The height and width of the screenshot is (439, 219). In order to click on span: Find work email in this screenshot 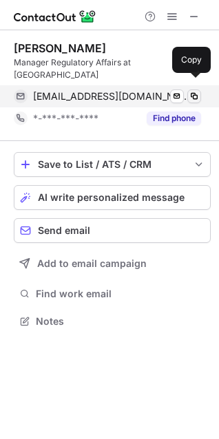, I will do `click(120, 294)`.